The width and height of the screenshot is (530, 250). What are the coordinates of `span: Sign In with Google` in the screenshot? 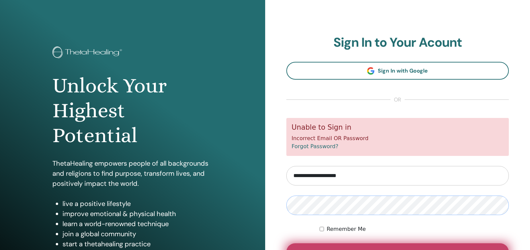 It's located at (402, 71).